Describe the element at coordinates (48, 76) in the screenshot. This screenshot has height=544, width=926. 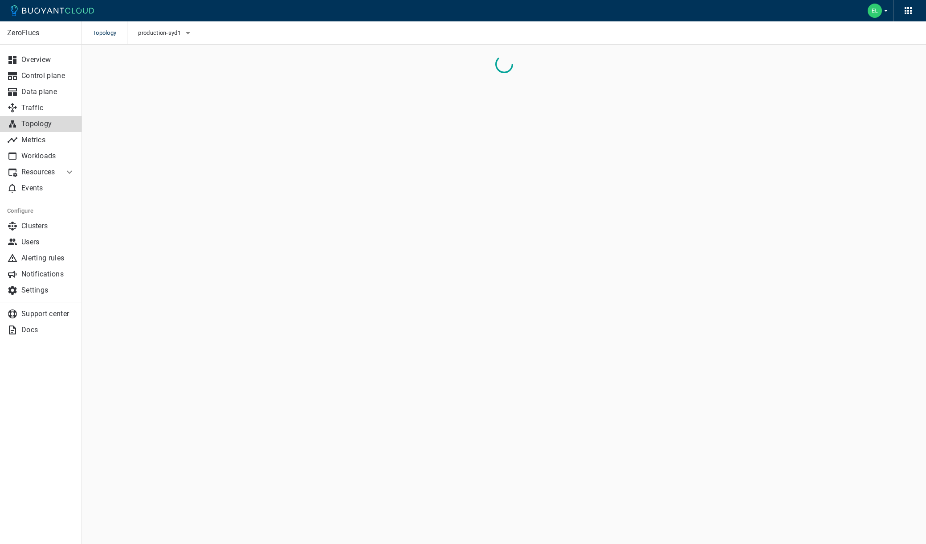
I see `p: Control plane` at that location.